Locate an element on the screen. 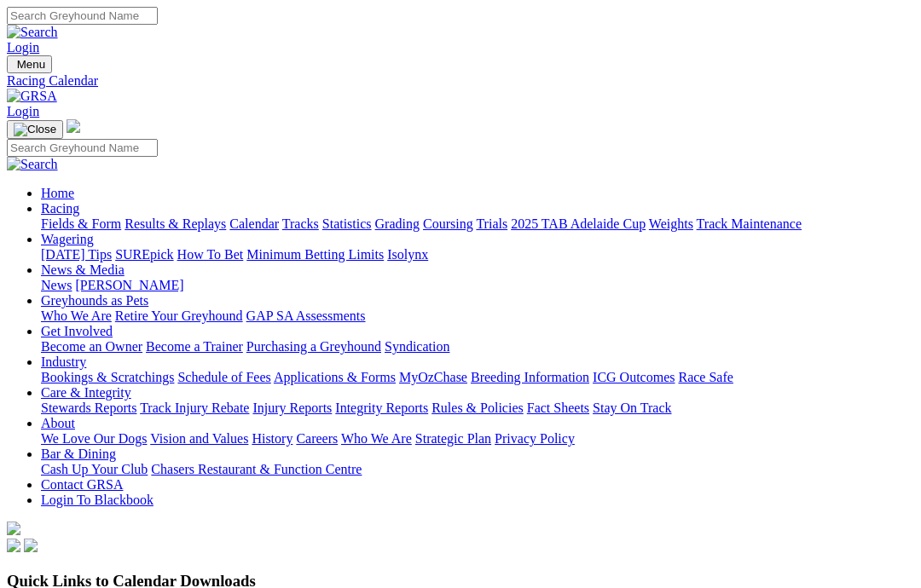 This screenshot has height=588, width=921. div: Wagering is located at coordinates (478, 255).